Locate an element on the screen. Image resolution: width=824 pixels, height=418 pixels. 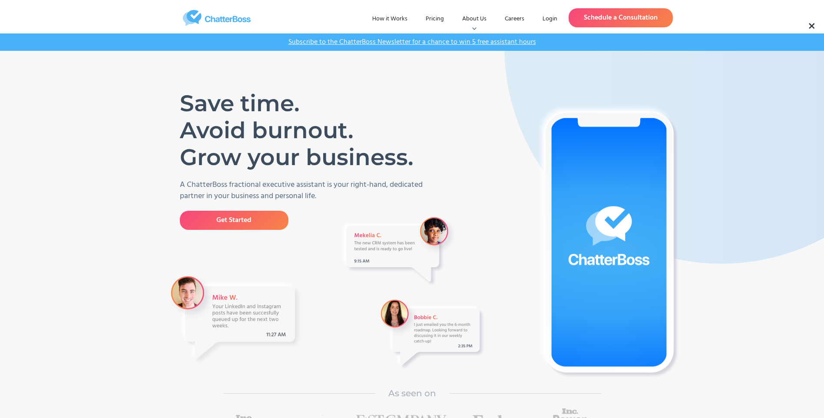
a: Get Started is located at coordinates (234, 220).